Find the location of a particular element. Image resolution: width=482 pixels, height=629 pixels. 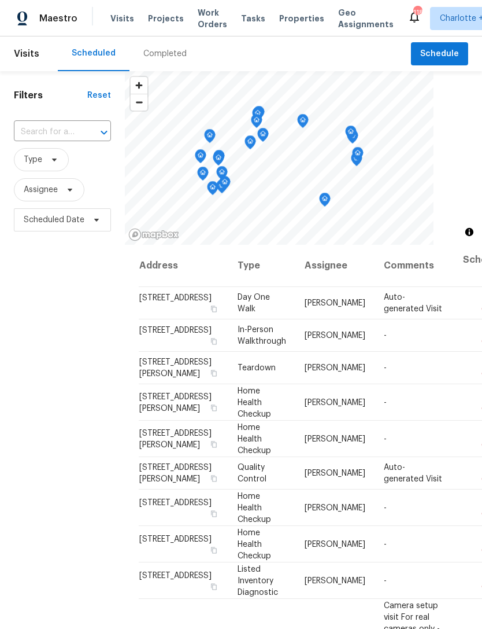

span: Geo Assignments is located at coordinates (366, 19).